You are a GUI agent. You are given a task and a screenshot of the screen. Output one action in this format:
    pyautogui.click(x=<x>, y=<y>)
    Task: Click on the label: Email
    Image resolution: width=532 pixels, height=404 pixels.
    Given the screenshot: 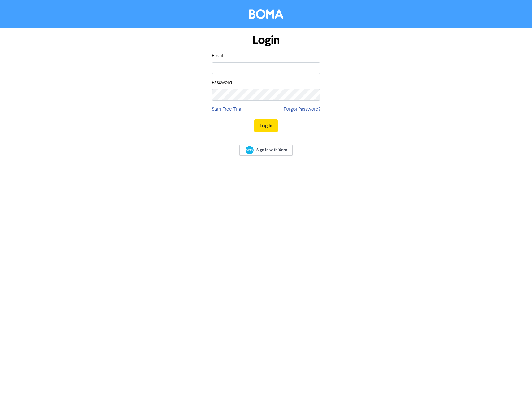 What is the action you would take?
    pyautogui.click(x=217, y=56)
    